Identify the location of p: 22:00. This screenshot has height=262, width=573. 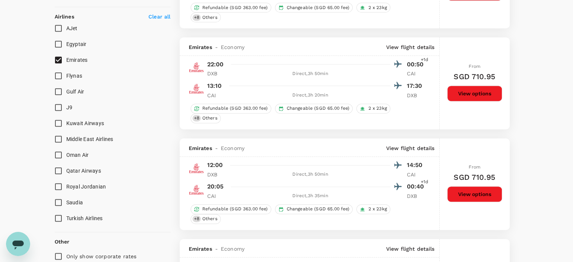
(216, 64).